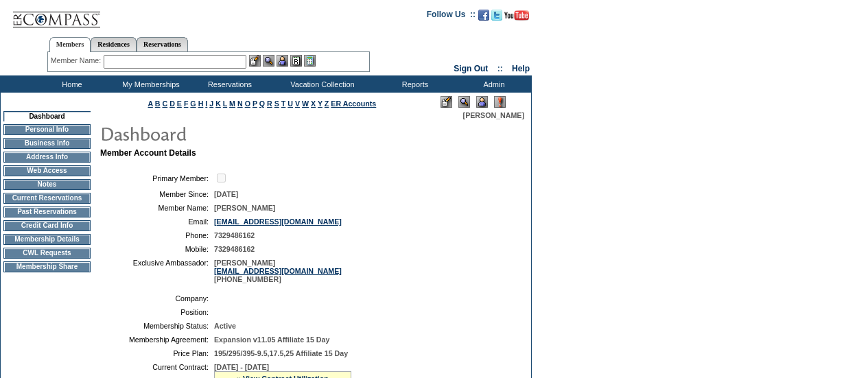  What do you see at coordinates (157, 340) in the screenshot?
I see `td: Membership Agreement:` at bounding box center [157, 340].